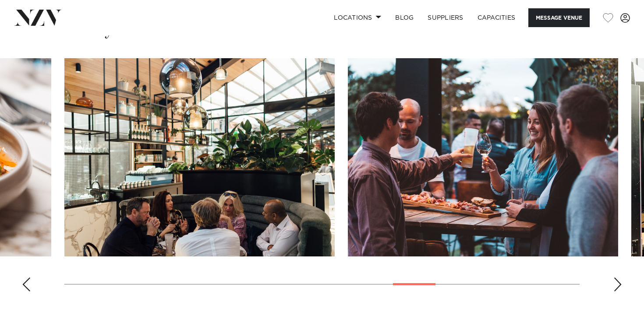  Describe the element at coordinates (404, 17) in the screenshot. I see `a: BLOG` at that location.